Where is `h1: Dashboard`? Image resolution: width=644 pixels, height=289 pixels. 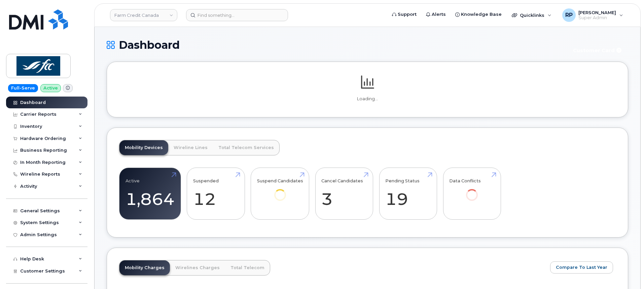 h1: Dashboard is located at coordinates (335, 44).